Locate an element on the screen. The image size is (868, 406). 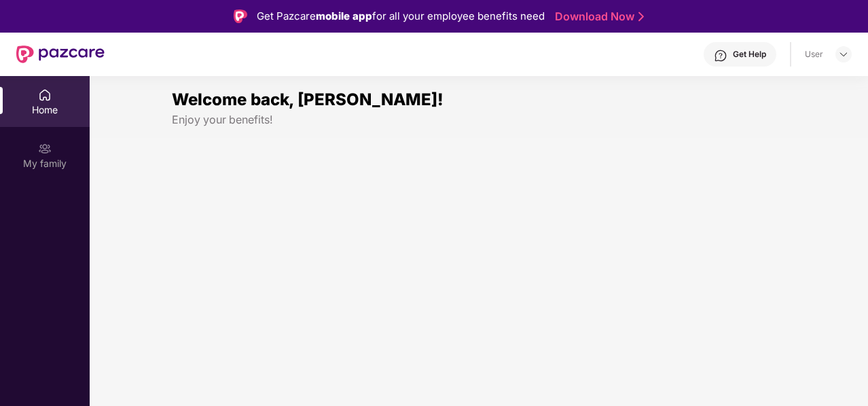
img: svg+xml;base64,PHN2ZyB3aWR0aD0iMjAiIGhlaWdodD0iMjAiIHZpZXdCb3g9IjAgMCAyMCAyMCIgZmlsbD0ibm9uZSIgeG... is located at coordinates (45, 149).